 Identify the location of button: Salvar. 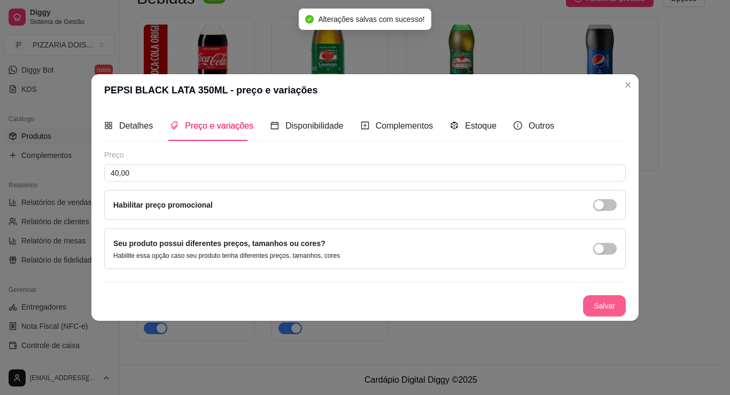
(604, 306).